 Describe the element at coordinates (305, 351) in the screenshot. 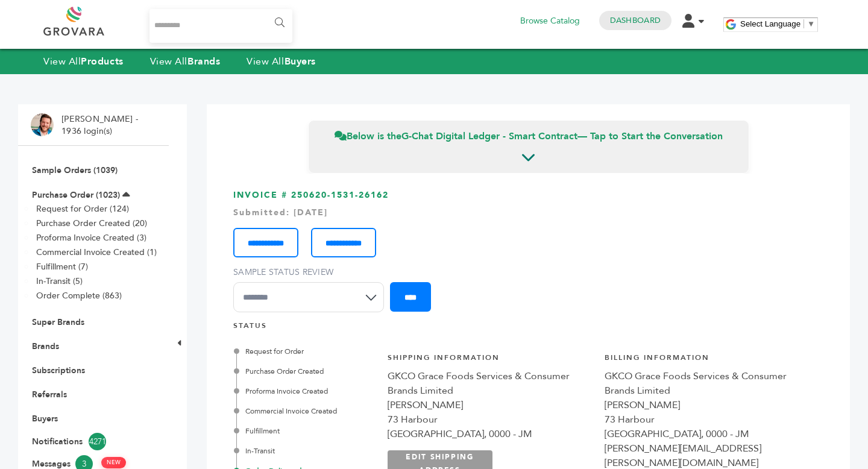

I see `div: Request for Order` at that location.